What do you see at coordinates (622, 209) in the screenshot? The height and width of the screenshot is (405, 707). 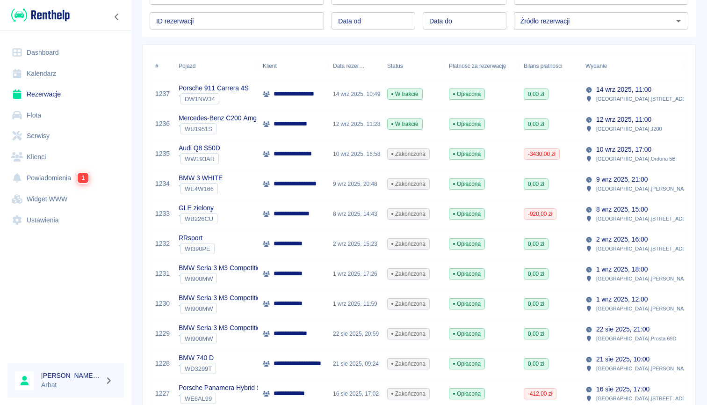 I see `p: 8 wrz 2025, 15:00` at bounding box center [622, 209].